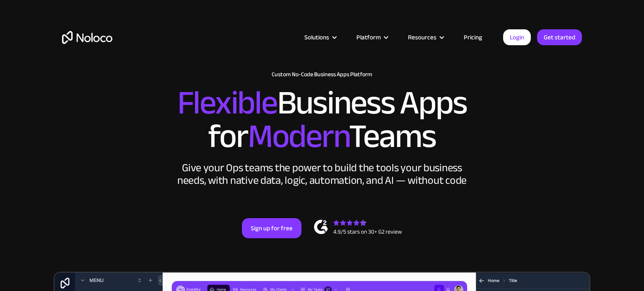 The image size is (644, 291). I want to click on h2: Business Apps for Teams, so click(322, 120).